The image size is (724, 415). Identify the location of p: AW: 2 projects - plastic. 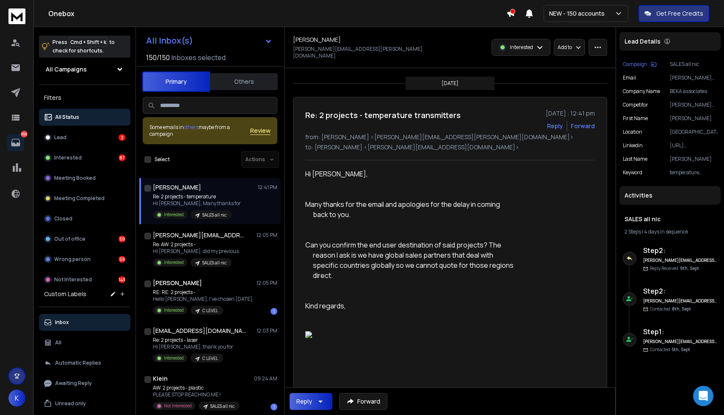
(196, 388).